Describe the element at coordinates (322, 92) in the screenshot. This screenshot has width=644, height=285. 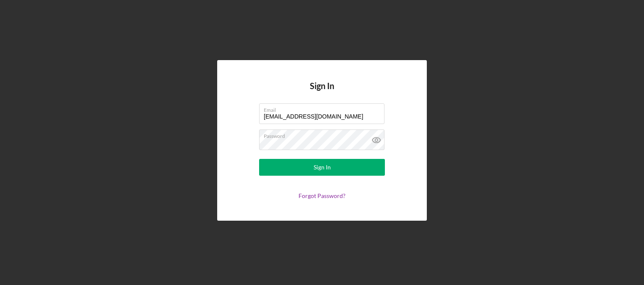
I see `h4: Sign In` at that location.